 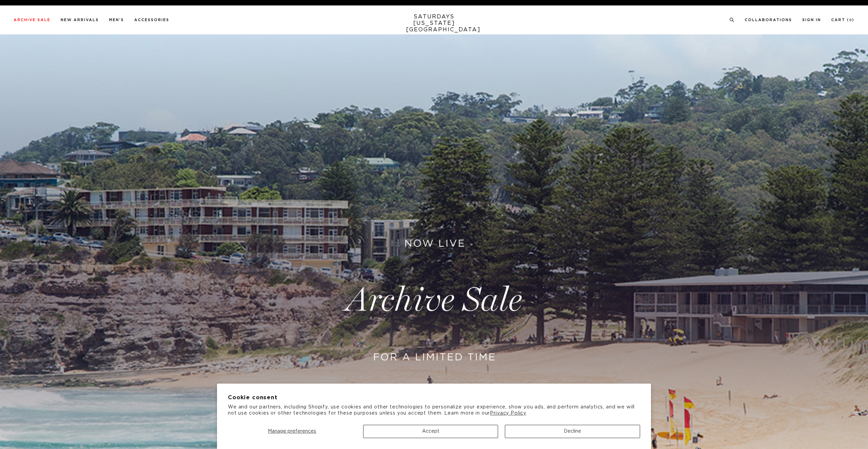 What do you see at coordinates (434, 410) in the screenshot?
I see `p: We and our partners, including Shopify, use cookies and other technologies to personalize your ex...` at bounding box center [434, 410].